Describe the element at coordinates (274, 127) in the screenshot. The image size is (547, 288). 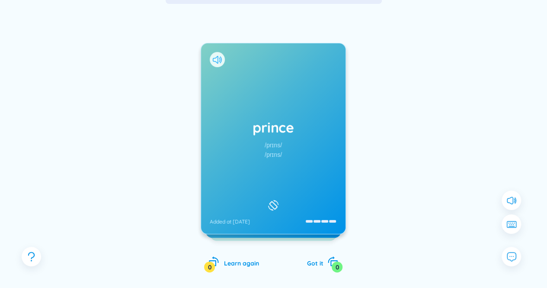
I see `h1: prince` at that location.